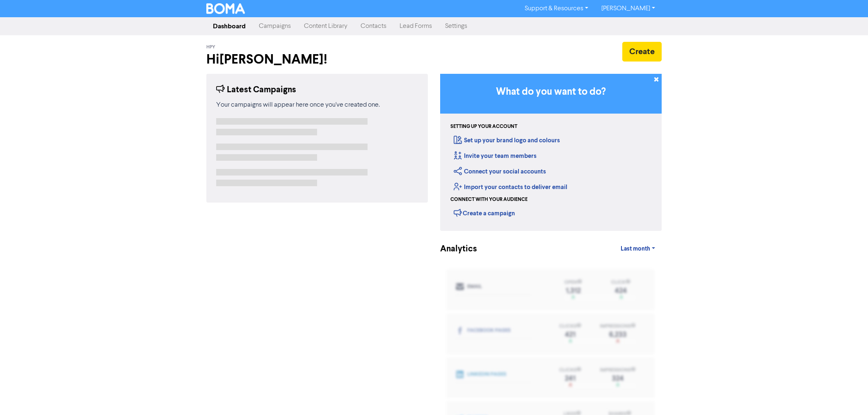 Image resolution: width=868 pixels, height=415 pixels. What do you see at coordinates (551, 152) in the screenshot?
I see `div: Getting Started in BOMA` at bounding box center [551, 152].